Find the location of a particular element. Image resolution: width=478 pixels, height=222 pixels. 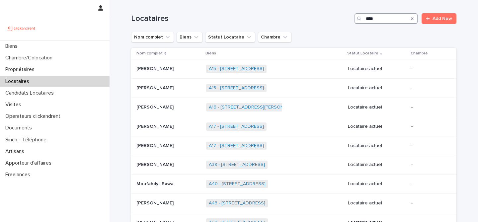

p: Documents is located at coordinates (20, 128).